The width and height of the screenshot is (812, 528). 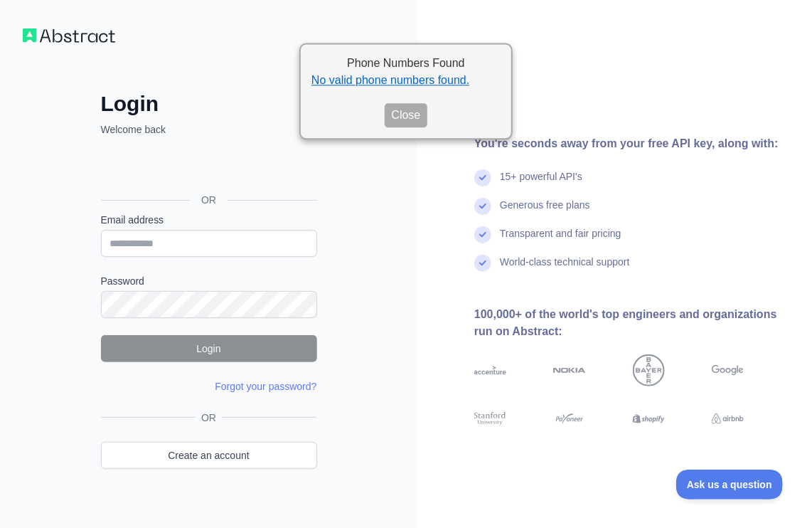 What do you see at coordinates (209, 455) in the screenshot?
I see `a: Create an account` at bounding box center [209, 455].